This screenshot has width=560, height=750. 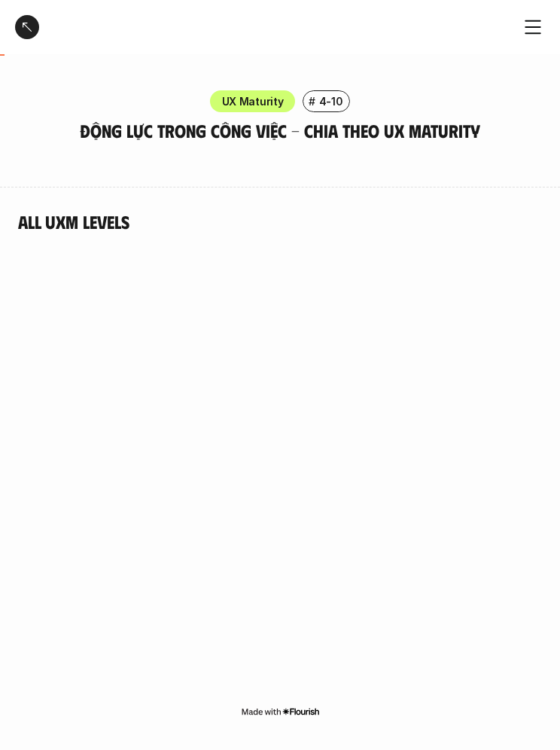 I want to click on h4: All UXM levels, so click(x=280, y=221).